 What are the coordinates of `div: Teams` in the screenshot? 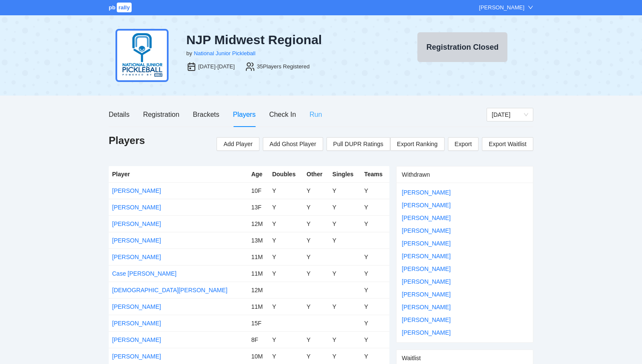 It's located at (375, 174).